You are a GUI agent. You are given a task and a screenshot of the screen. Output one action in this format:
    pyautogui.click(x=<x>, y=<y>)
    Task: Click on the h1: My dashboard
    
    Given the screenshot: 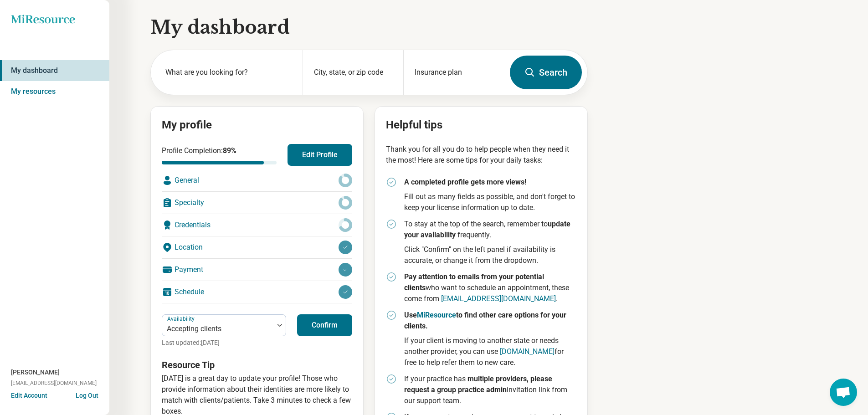 What is the action you would take?
    pyautogui.click(x=369, y=27)
    